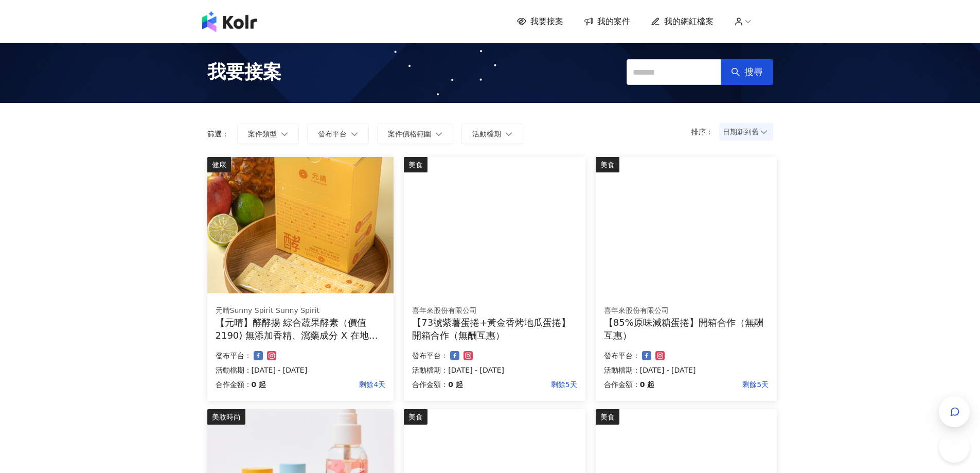  What do you see at coordinates (226, 417) in the screenshot?
I see `div: 美妝時尚` at bounding box center [226, 417].